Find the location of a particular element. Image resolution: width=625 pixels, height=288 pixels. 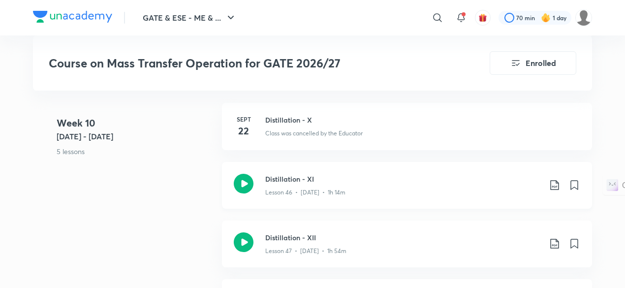

img: Company Logo is located at coordinates (72, 17).